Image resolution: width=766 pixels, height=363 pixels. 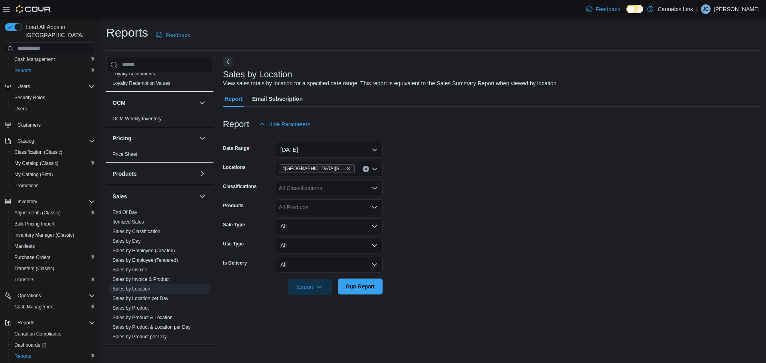 I want to click on button: Promotions, so click(x=53, y=186).